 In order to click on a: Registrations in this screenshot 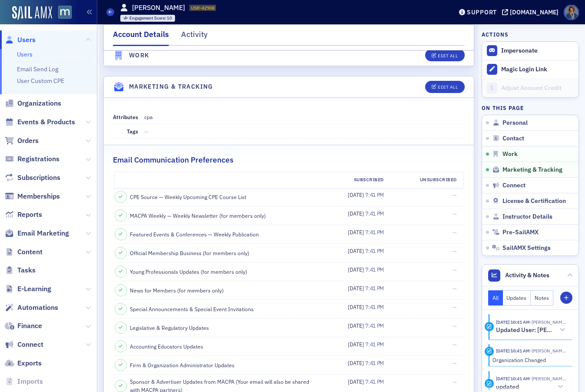, I will do `click(32, 159)`.